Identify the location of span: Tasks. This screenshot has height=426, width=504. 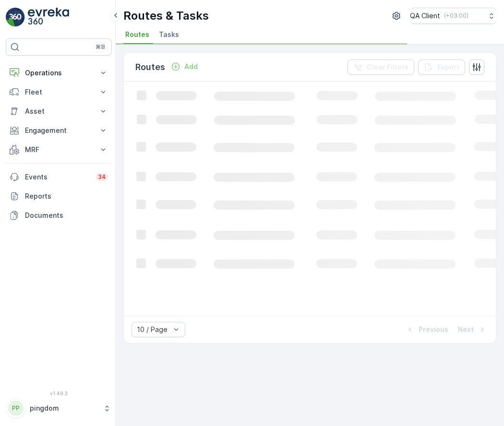
(169, 35).